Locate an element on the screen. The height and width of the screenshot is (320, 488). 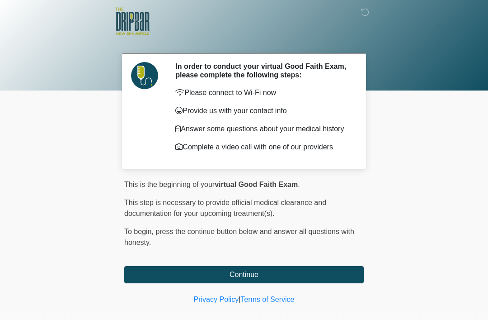
a: Terms of Service is located at coordinates (267, 299).